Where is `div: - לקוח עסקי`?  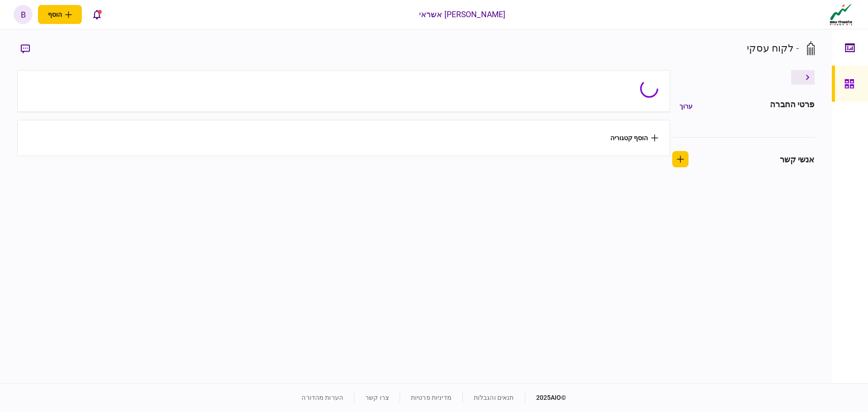
div: - לקוח עסקי is located at coordinates (773, 48).